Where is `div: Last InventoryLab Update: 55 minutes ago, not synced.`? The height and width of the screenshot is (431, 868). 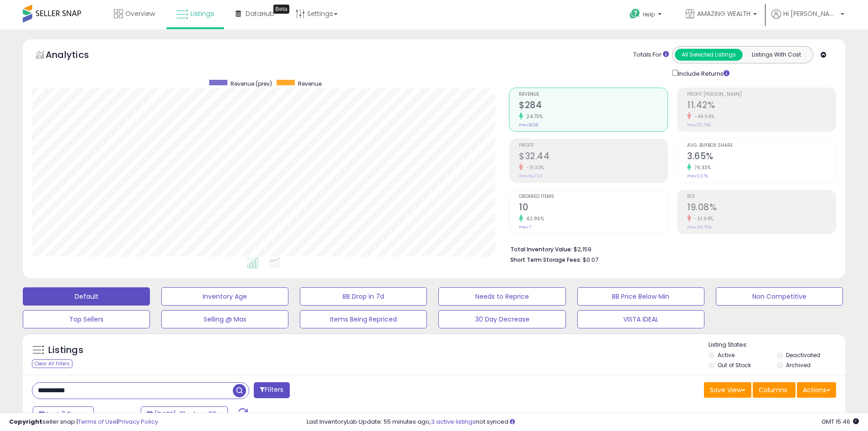 div: Last InventoryLab Update: 55 minutes ago, not synced. is located at coordinates (583, 422).